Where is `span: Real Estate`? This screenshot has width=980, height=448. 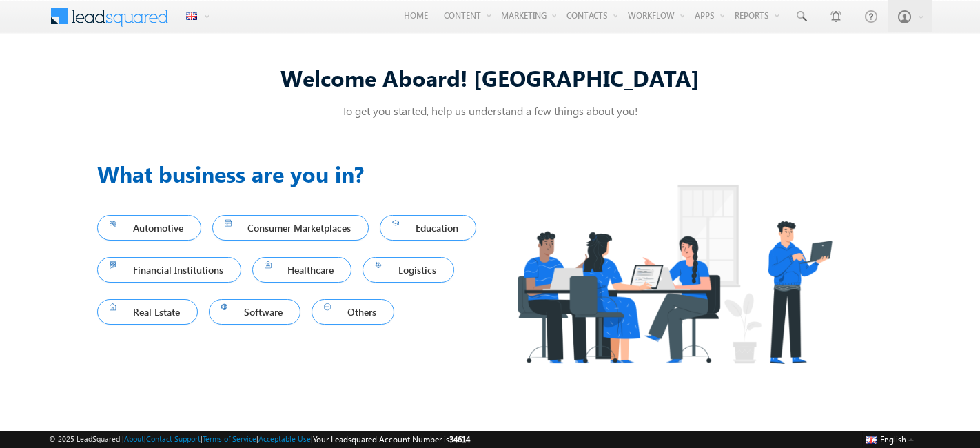
span: Real Estate is located at coordinates (147, 311).